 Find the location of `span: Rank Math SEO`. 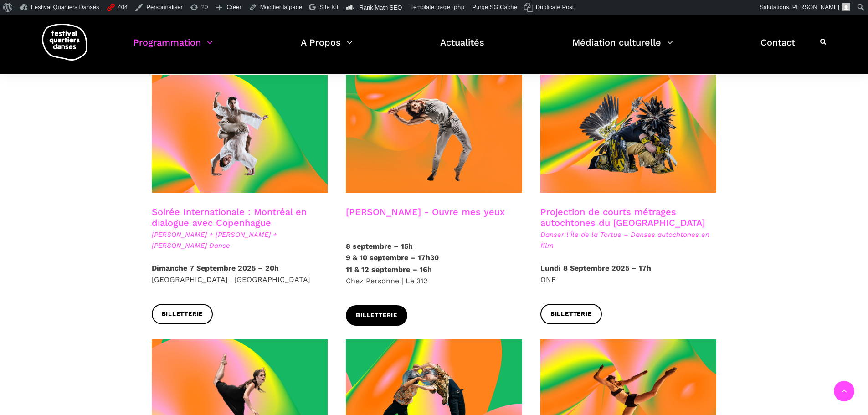

span: Rank Math SEO is located at coordinates (380, 7).